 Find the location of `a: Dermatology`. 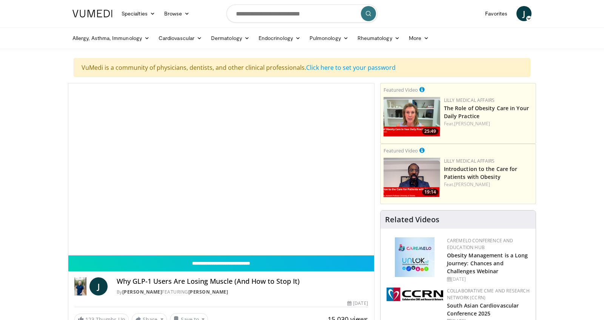

a: Dermatology is located at coordinates (230, 38).